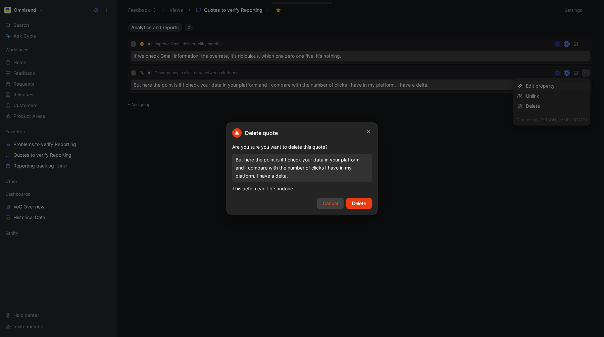 The height and width of the screenshot is (337, 604). Describe the element at coordinates (255, 133) in the screenshot. I see `h2: Delete quote` at that location.